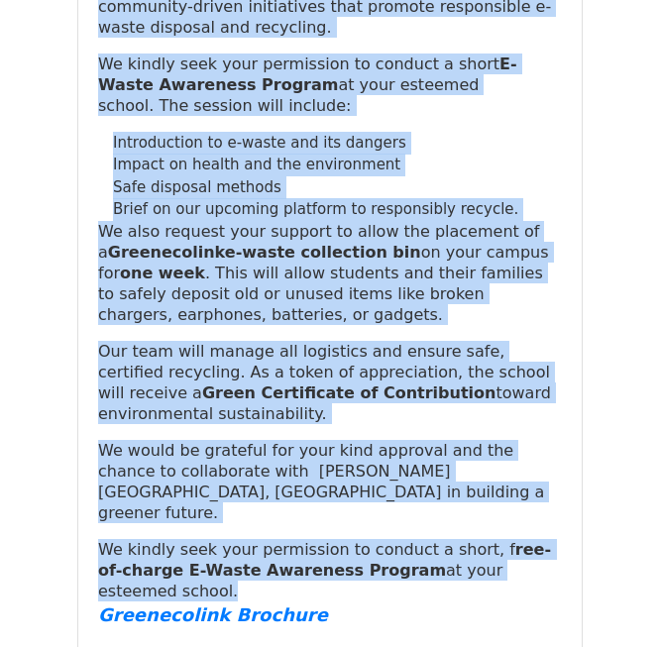  Describe the element at coordinates (337, 143) in the screenshot. I see `li: Introduction to e-waste and its dangers` at that location.